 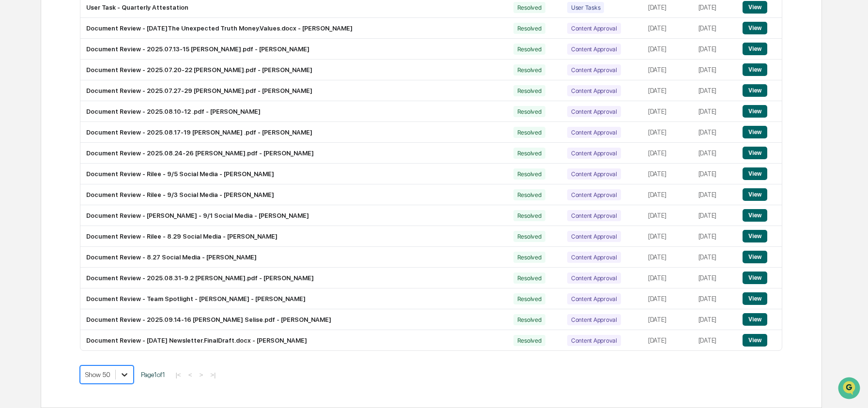 I want to click on img: 1746055101610-c473b297-6a78-478c-a979-82029cc54cd1, so click(x=18, y=83).